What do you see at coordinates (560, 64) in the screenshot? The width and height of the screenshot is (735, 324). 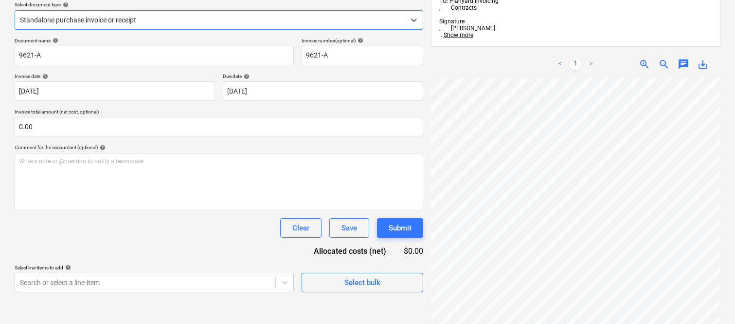 I see `a: Previous page` at bounding box center [560, 64].